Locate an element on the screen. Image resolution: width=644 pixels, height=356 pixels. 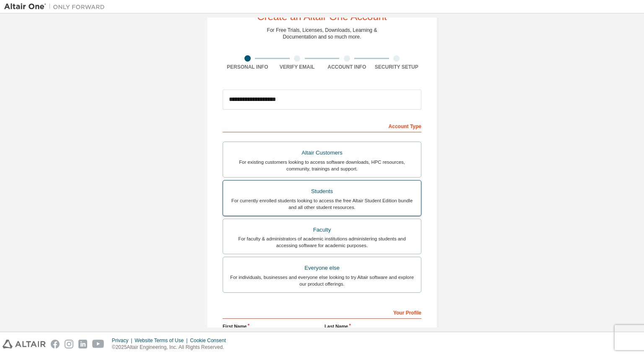
div: Students is located at coordinates (322, 192).